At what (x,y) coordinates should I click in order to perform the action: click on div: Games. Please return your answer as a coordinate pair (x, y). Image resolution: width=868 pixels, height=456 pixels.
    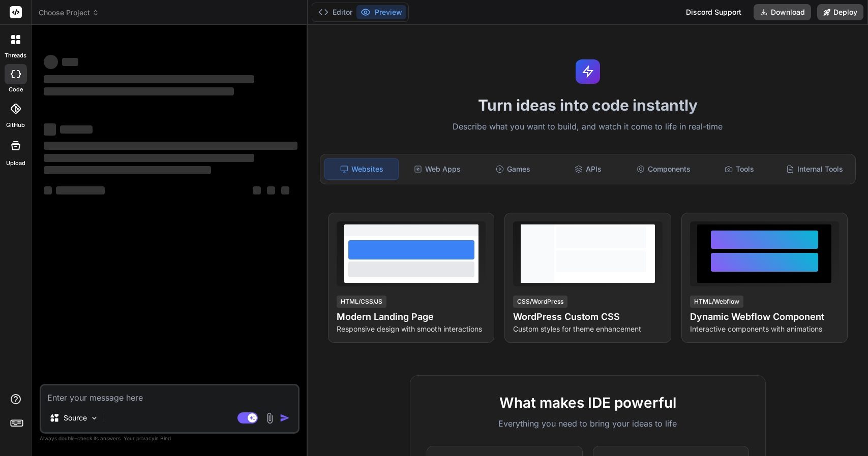
    Looking at the image, I should click on (512, 169).